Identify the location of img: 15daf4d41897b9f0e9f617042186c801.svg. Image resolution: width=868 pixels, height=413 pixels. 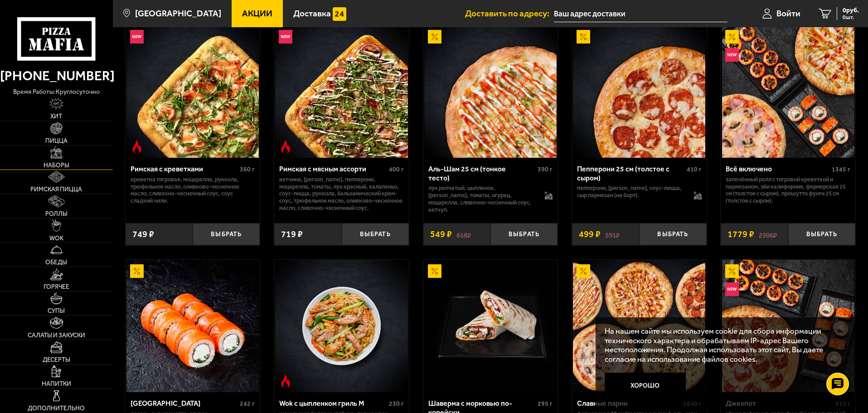
(339, 14).